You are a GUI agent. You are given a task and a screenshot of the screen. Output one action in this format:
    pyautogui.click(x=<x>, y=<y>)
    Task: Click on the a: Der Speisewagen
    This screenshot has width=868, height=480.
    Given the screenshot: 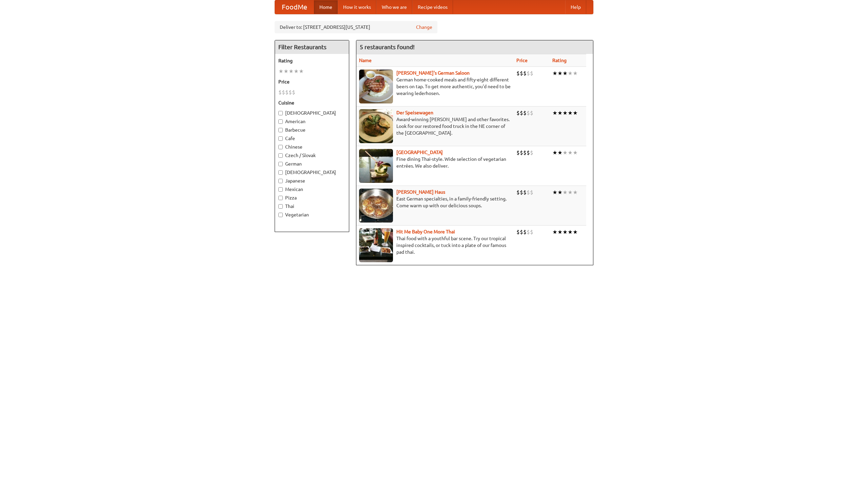 What is the action you would take?
    pyautogui.click(x=414, y=112)
    